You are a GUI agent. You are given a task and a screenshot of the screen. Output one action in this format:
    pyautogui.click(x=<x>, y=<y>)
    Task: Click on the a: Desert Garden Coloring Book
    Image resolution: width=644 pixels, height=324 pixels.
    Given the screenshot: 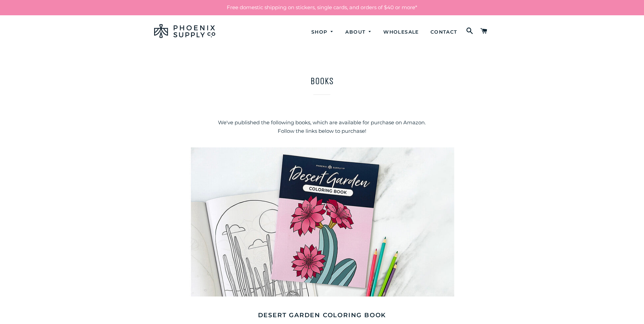 What is the action you would take?
    pyautogui.click(x=333, y=294)
    